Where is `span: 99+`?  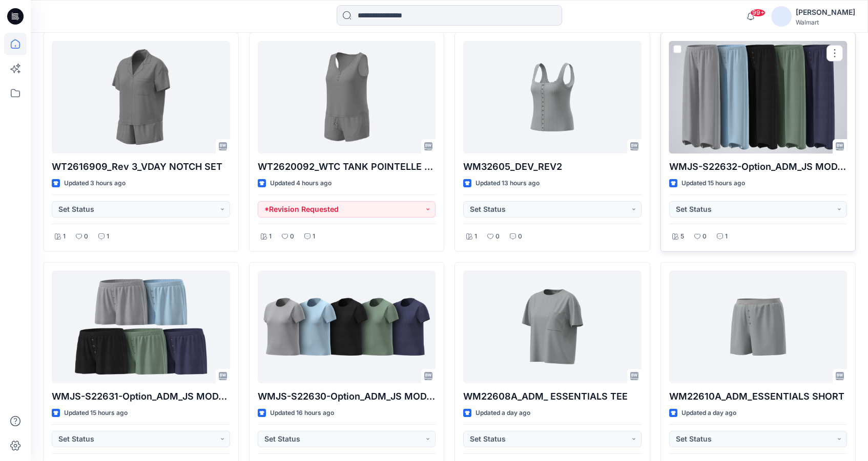 span: 99+ is located at coordinates (758, 13).